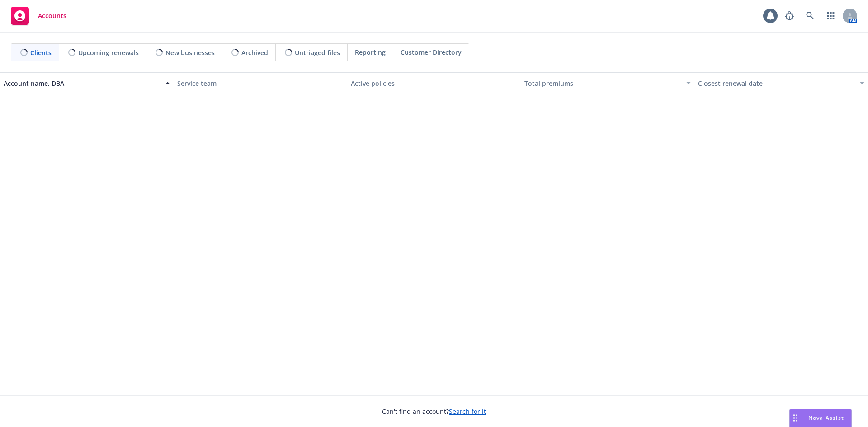 The width and height of the screenshot is (868, 427). What do you see at coordinates (434, 83) in the screenshot?
I see `div: Active policies` at bounding box center [434, 83].